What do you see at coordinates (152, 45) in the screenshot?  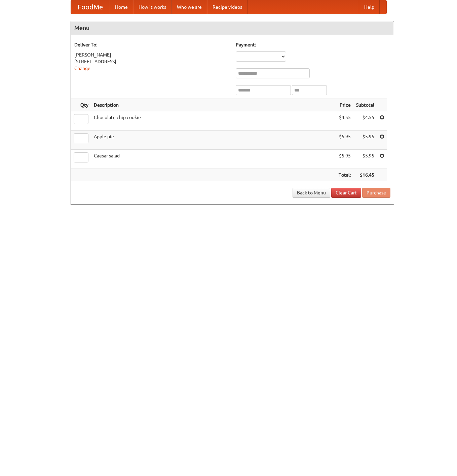 I see `h5: Deliver To:` at bounding box center [152, 45].